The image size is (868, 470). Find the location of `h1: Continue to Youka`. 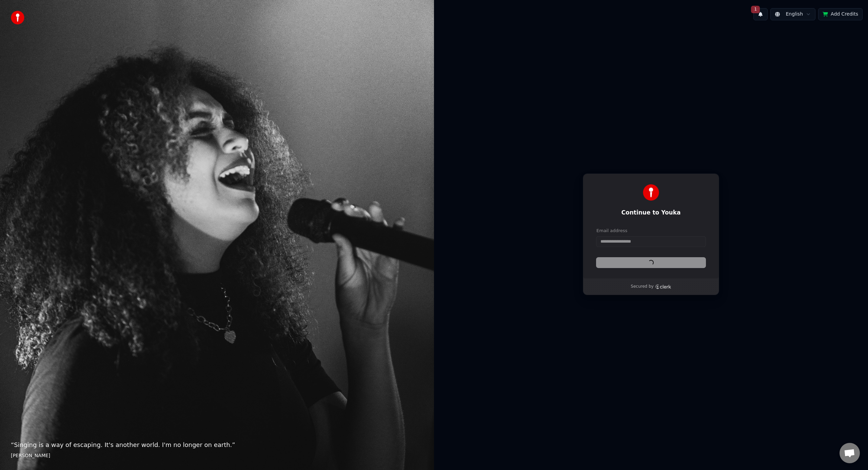

h1: Continue to Youka is located at coordinates (651, 213).